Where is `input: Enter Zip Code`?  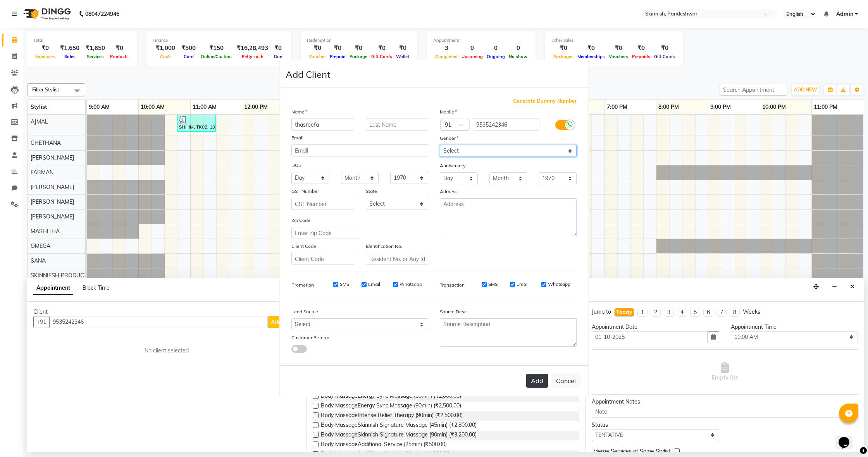 input: Enter Zip Code is located at coordinates (326, 233).